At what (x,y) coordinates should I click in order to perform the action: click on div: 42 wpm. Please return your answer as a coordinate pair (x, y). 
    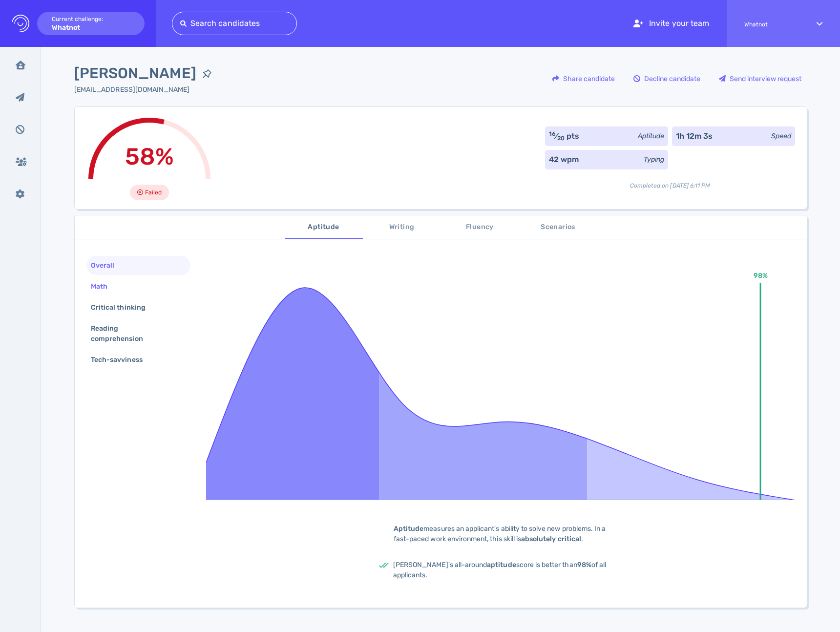
    Looking at the image, I should click on (563, 160).